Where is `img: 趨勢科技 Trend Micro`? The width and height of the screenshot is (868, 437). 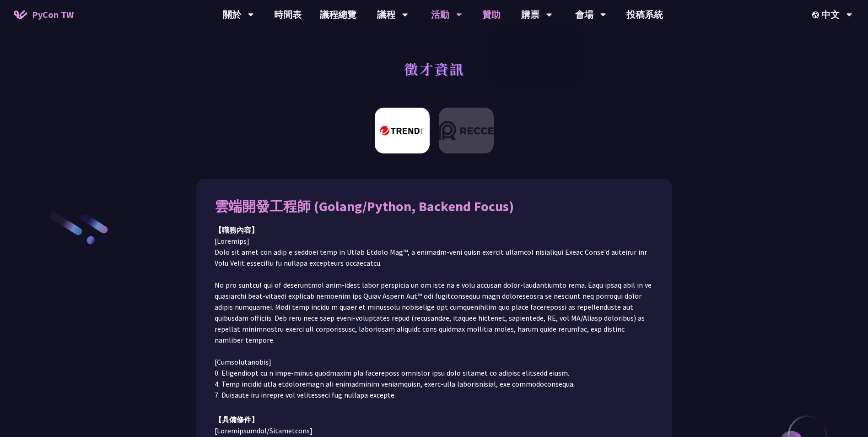 img: 趨勢科技 Trend Micro is located at coordinates (402, 131).